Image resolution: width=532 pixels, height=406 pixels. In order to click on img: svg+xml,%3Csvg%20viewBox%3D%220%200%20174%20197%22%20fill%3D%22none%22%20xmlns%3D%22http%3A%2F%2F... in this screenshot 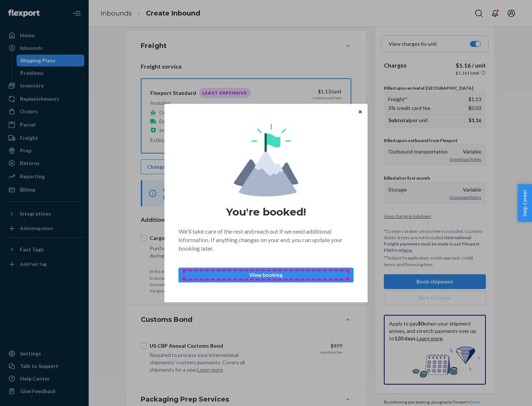, I will do `click(266, 160)`.